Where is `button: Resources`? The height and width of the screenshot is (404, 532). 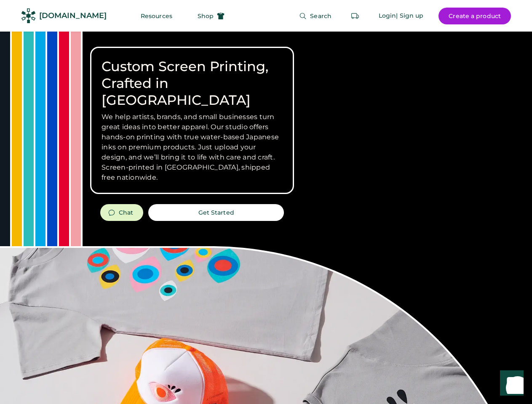
button: Resources is located at coordinates (156, 16).